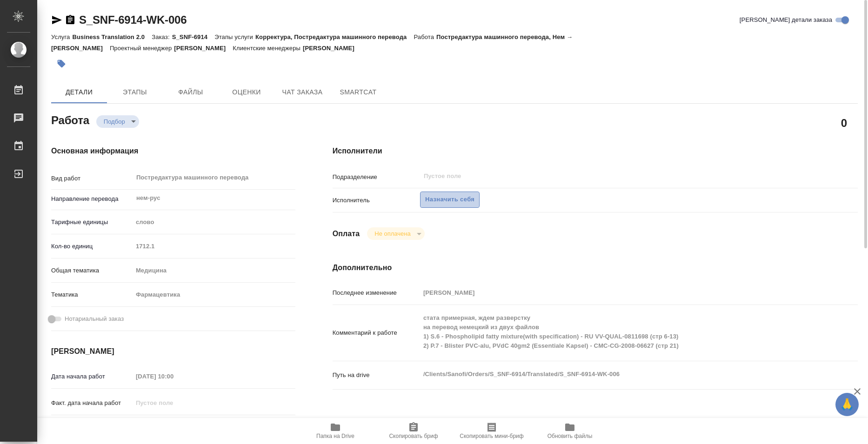 This screenshot has width=868, height=444. Describe the element at coordinates (617, 375) in the screenshot. I see `textarea: /Clients/Sanofi/Orders/S_SNF-6914/Translated/S_SNF-6914-WK-006` at that location.